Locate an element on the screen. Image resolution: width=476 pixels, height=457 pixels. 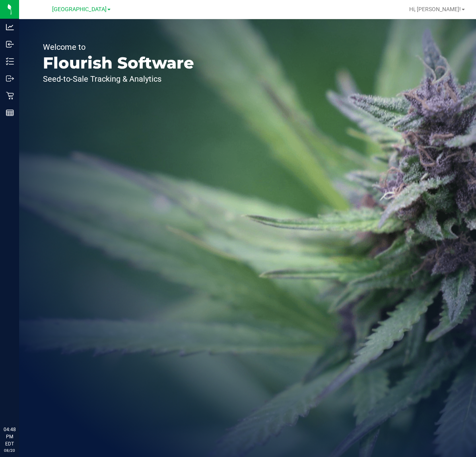
p: Seed-to-Sale Tracking & Analytics is located at coordinates (119, 79).